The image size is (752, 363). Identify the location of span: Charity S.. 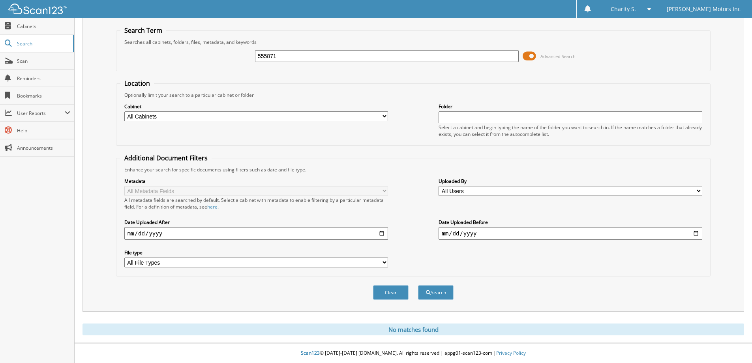
(623, 9).